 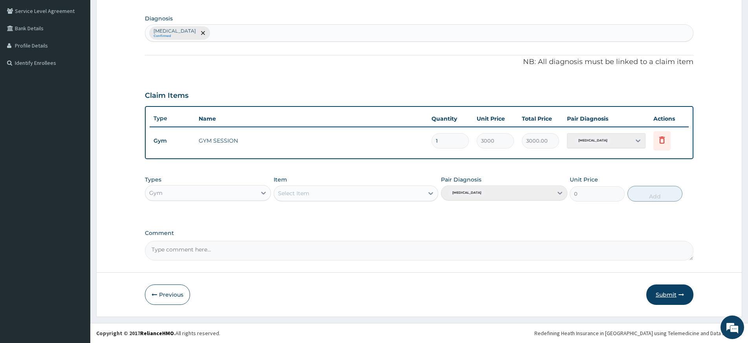 What do you see at coordinates (77, 228) in the screenshot?
I see `textarea: Type your message and hit 'Enter'` at bounding box center [77, 228].